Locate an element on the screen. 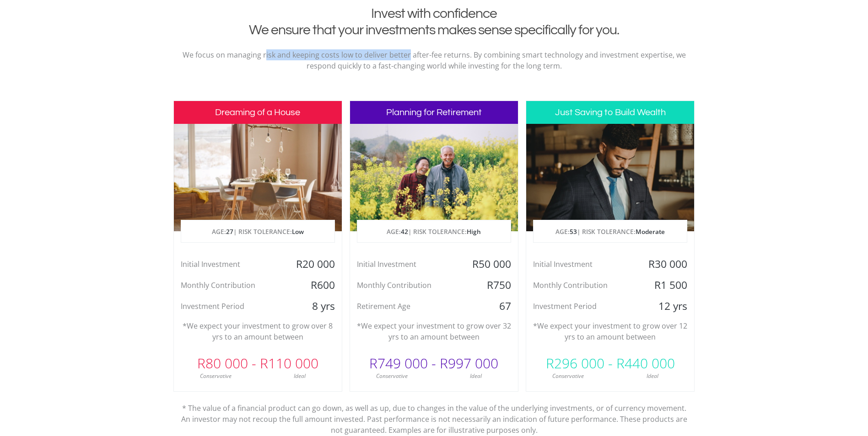  span: 42 is located at coordinates (405, 231).